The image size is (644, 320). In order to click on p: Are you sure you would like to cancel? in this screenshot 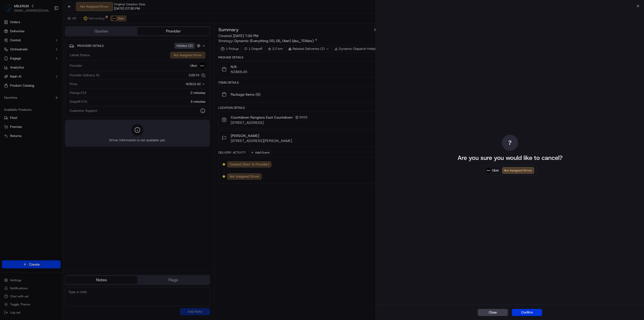, I will do `click(510, 158)`.